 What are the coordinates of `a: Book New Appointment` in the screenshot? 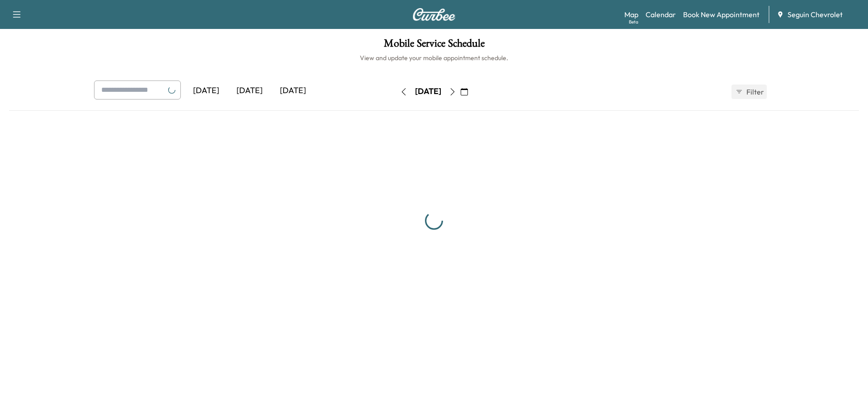 It's located at (721, 14).